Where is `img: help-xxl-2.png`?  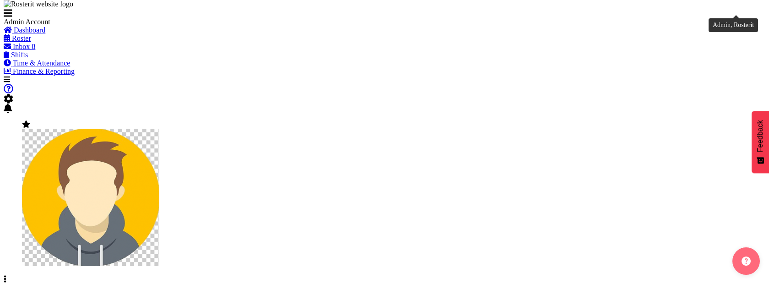
img: help-xxl-2.png is located at coordinates (746, 261).